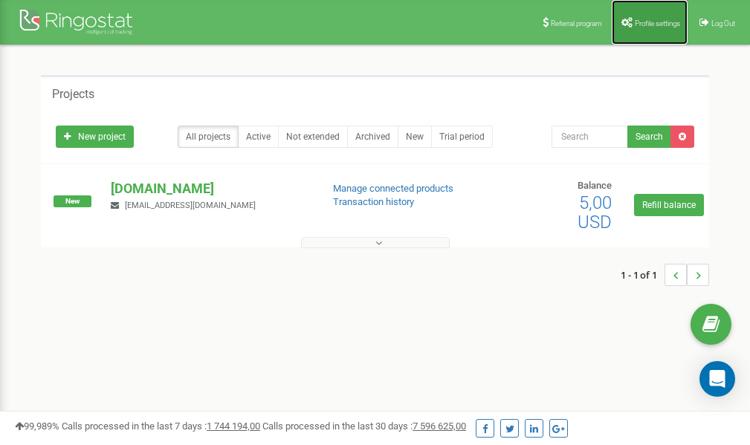 This screenshot has width=750, height=445. Describe the element at coordinates (590, 137) in the screenshot. I see `input: Search` at that location.